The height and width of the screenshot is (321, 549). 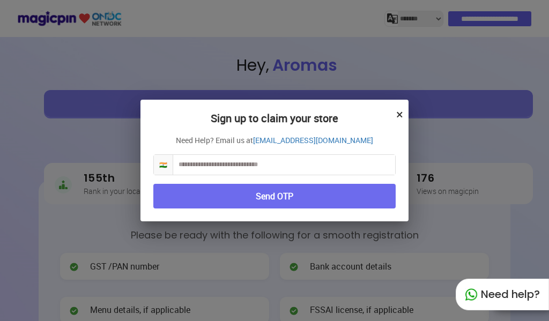 I want to click on p: Need Help? Email us at, so click(x=275, y=141).